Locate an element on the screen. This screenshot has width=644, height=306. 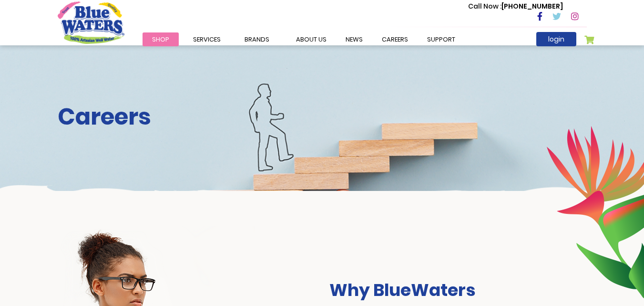
h3: Why BlueWaters is located at coordinates (458, 290).